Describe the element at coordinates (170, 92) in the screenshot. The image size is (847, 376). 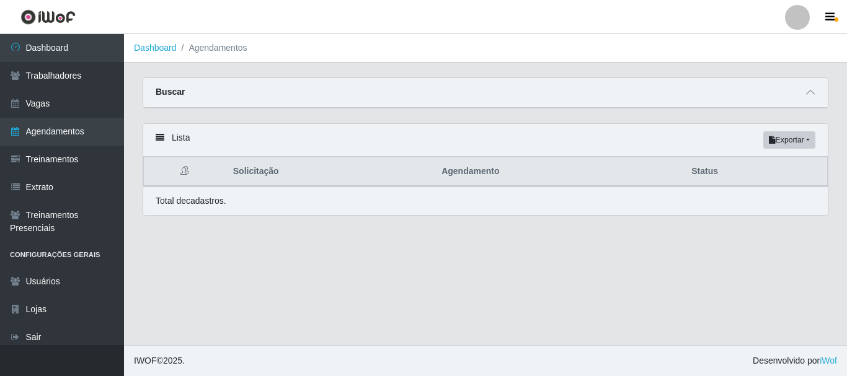
I see `strong: Buscar` at that location.